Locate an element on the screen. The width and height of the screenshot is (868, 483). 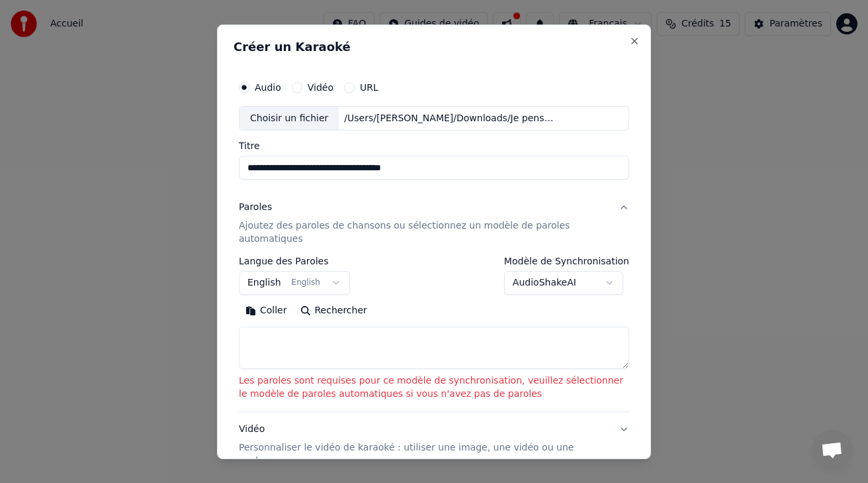
label: Audio is located at coordinates (268, 87).